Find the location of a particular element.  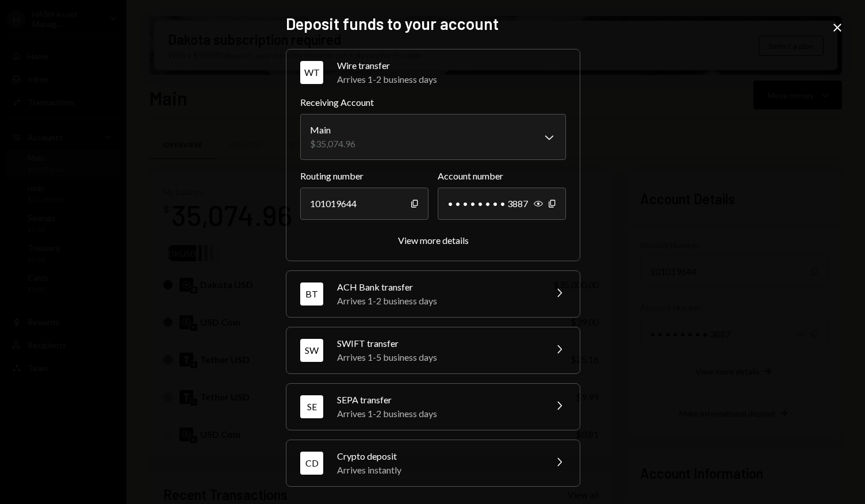

button: BTACH Bank transferArrives 1-2 business days is located at coordinates (433, 294).